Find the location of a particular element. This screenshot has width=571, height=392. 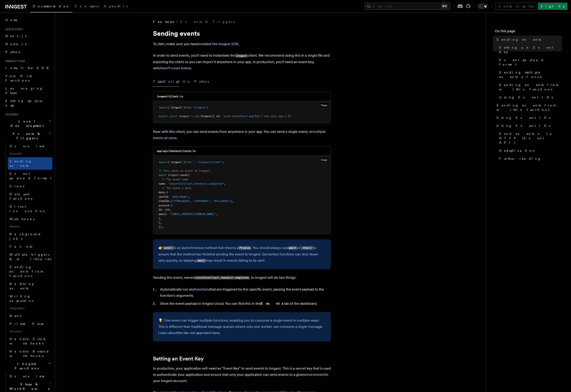

a: Event payload format is located at coordinates (530, 62).